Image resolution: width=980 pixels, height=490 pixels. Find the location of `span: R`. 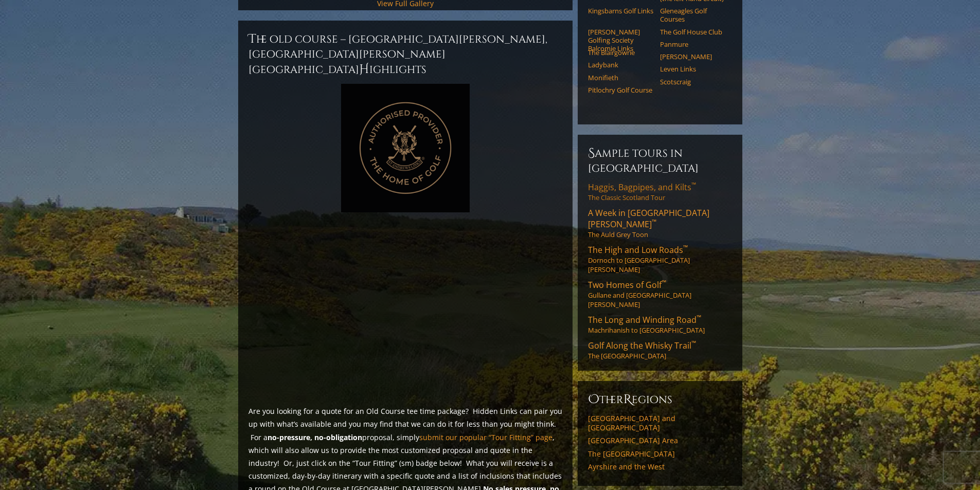

span: R is located at coordinates (627, 400).